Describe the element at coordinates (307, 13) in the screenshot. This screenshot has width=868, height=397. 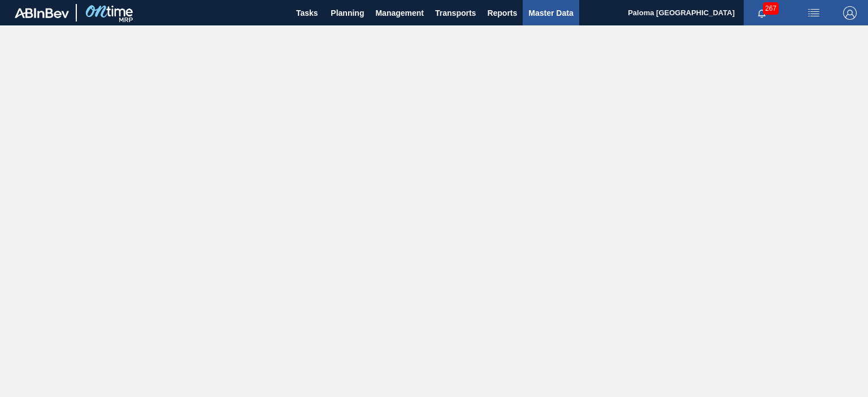
I see `span: Tasks` at that location.